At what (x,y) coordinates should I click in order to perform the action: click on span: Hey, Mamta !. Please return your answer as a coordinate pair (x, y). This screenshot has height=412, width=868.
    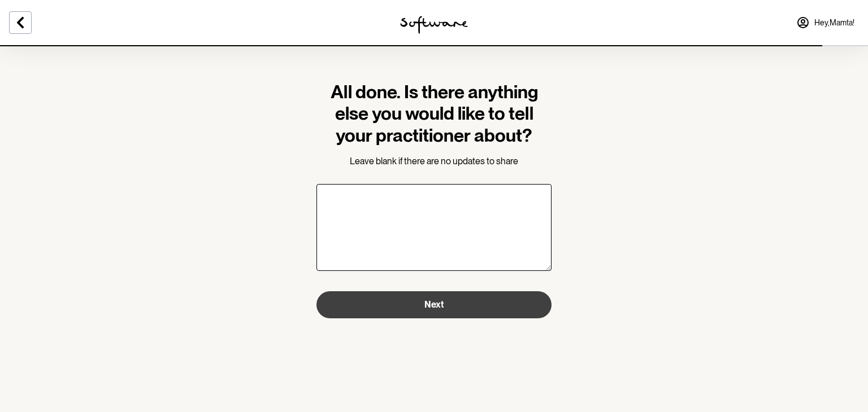
    Looking at the image, I should click on (834, 22).